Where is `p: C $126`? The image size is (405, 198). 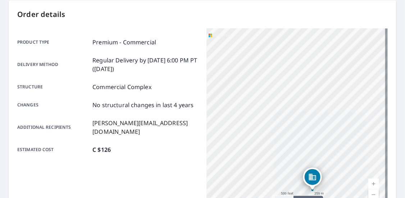
p: C $126 is located at coordinates (102, 149).